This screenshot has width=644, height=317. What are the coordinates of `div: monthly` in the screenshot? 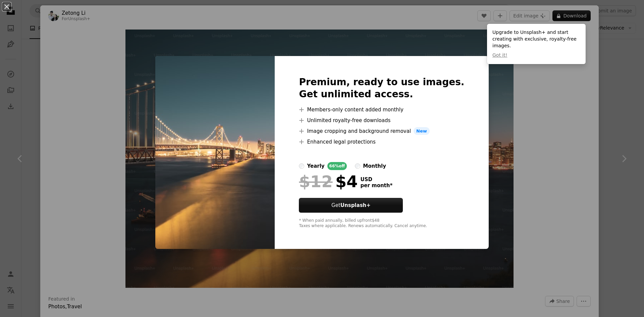 It's located at (374, 166).